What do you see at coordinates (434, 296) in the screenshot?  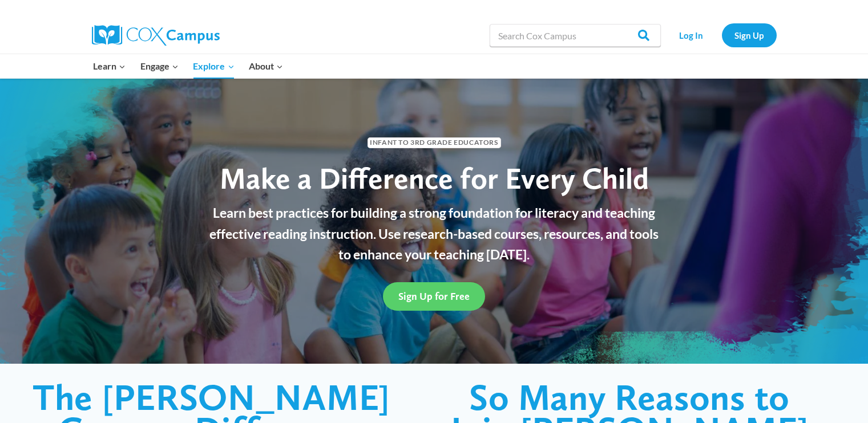 I see `a: Sign Up for Free` at bounding box center [434, 296].